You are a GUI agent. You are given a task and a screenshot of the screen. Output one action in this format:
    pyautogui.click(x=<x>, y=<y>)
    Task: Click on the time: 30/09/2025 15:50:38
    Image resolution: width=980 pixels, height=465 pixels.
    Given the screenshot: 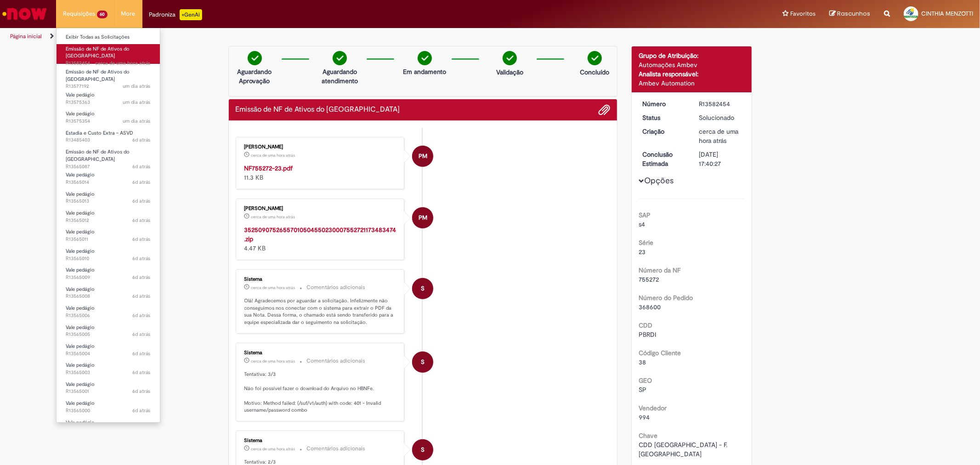 What is the action you would take?
    pyautogui.click(x=273, y=449)
    